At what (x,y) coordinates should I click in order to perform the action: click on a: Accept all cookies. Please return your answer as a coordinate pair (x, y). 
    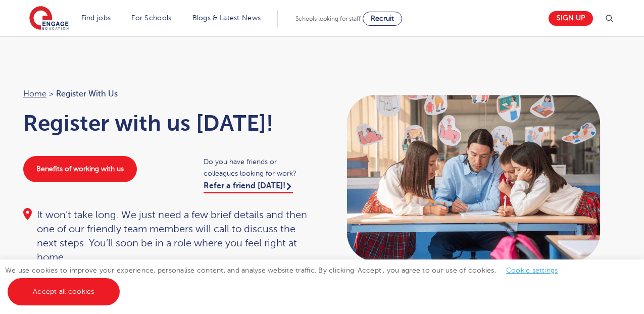
    Looking at the image, I should click on (64, 292).